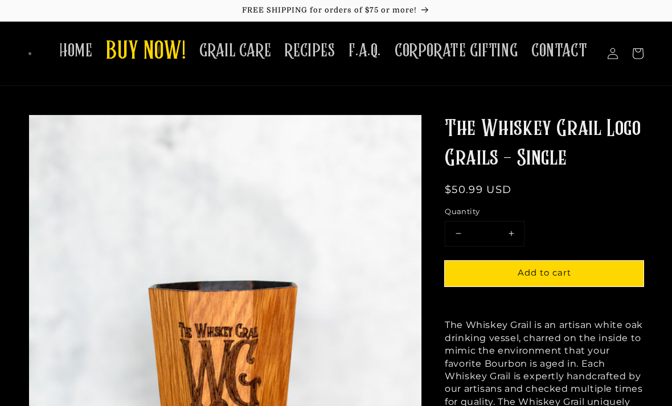 The image size is (672, 406). I want to click on a: GRAIL CARE, so click(235, 51).